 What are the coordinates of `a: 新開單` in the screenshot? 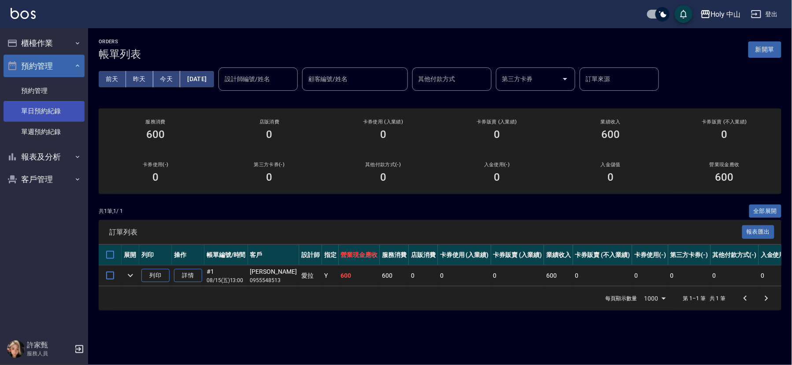 It's located at (764, 49).